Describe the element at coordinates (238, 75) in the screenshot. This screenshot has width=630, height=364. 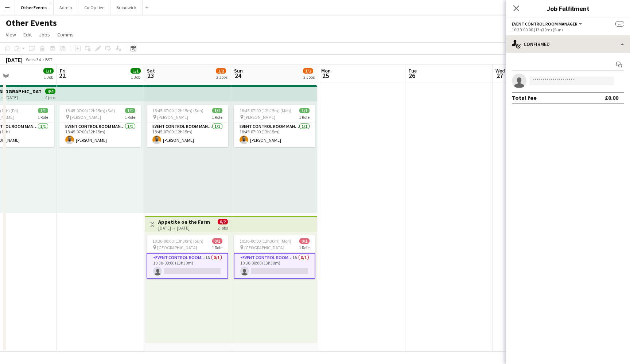
I see `span: 24` at that location.